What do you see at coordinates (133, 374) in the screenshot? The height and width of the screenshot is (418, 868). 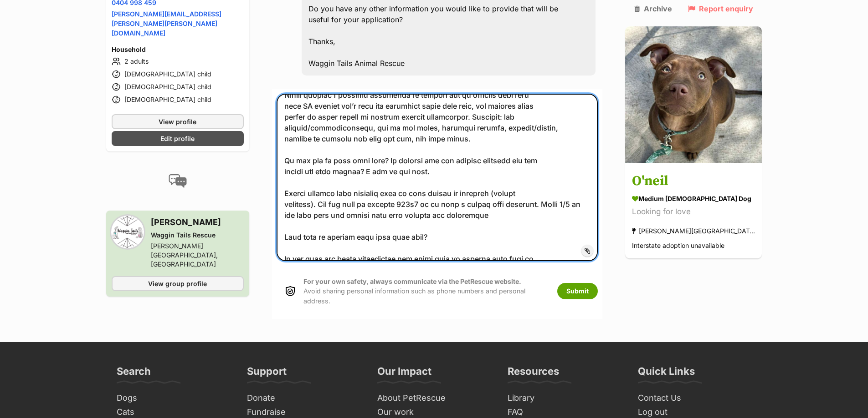 I see `h3: Search` at bounding box center [133, 374].